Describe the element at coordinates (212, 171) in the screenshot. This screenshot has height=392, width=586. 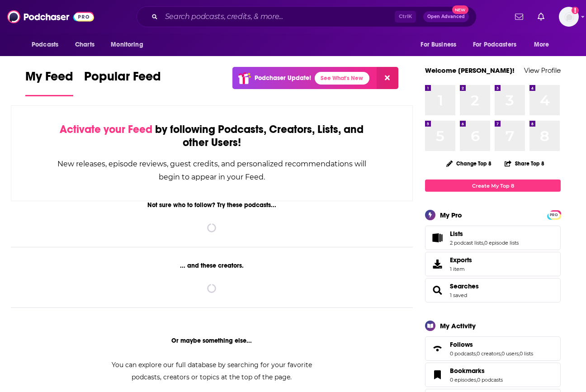
I see `div: New releases, episode reviews, guest credits, and personalized recommendations will begin to appe...` at that location.